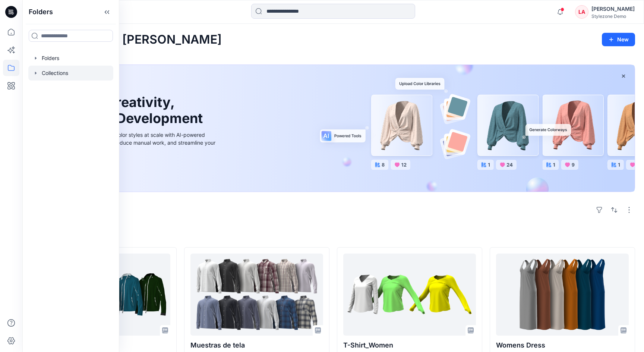 The height and width of the screenshot is (352, 644). I want to click on a: T-Shirt_Women, so click(410, 295).